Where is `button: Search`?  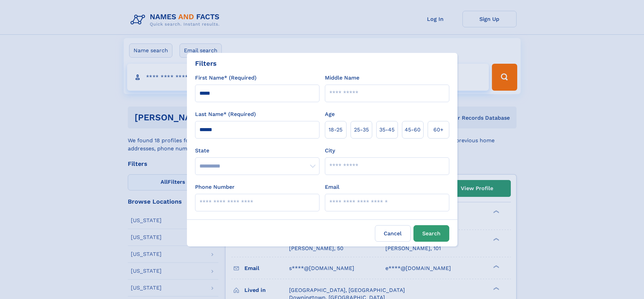 button: Search is located at coordinates (431, 234).